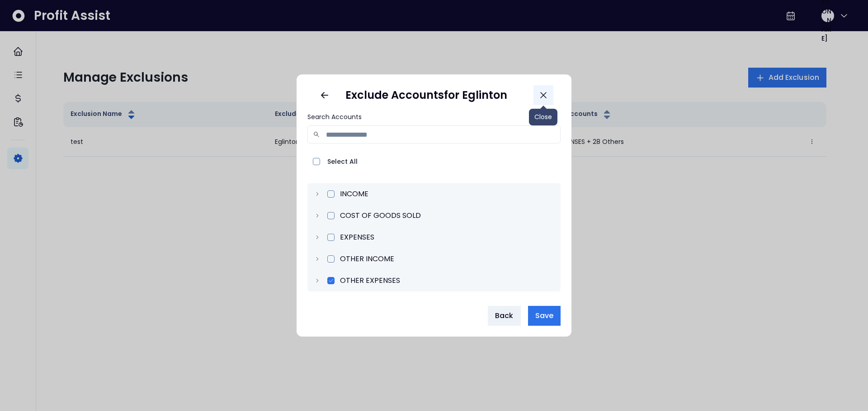 This screenshot has height=411, width=868. I want to click on span: OTHER INCOME, so click(367, 259).